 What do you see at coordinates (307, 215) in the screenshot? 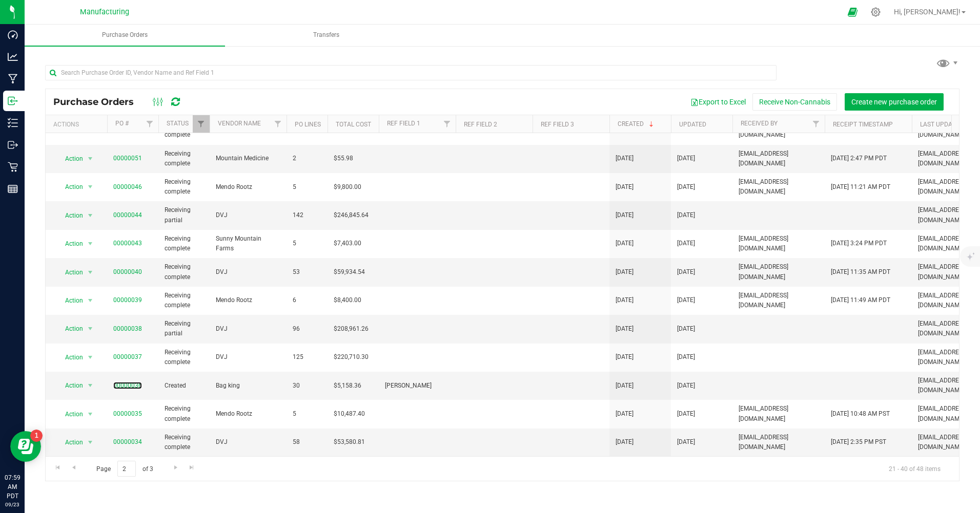
I see `span: 142` at bounding box center [307, 215].